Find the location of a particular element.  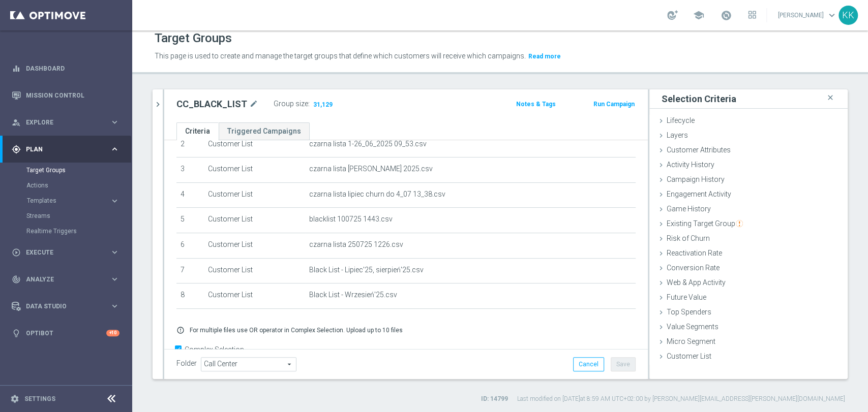

i: chevron_right is located at coordinates (158, 104).